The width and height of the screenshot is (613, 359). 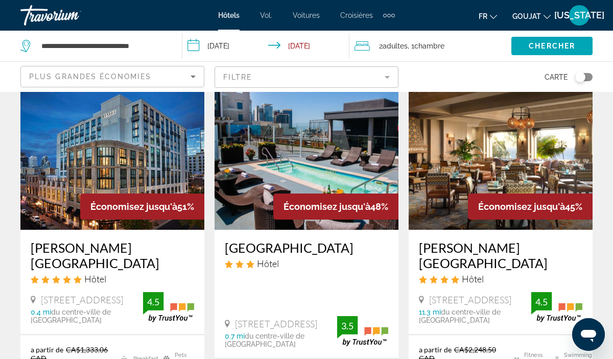 I want to click on a: Voitures, so click(x=306, y=15).